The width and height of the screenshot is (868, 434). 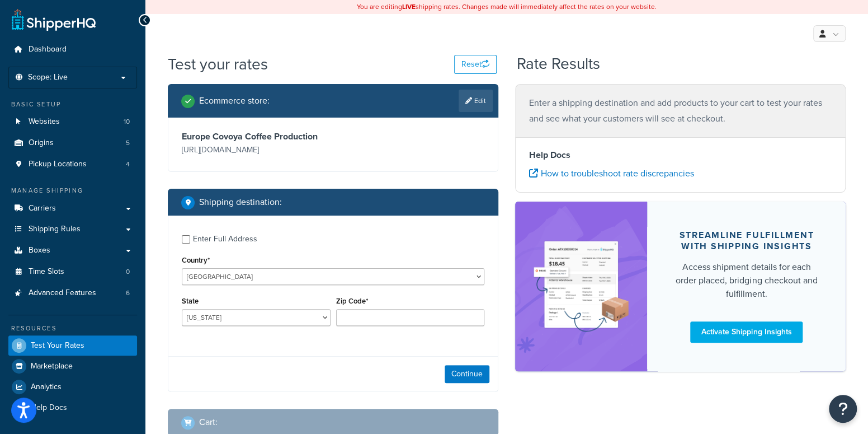 I want to click on li: Pickup Locations, so click(x=73, y=164).